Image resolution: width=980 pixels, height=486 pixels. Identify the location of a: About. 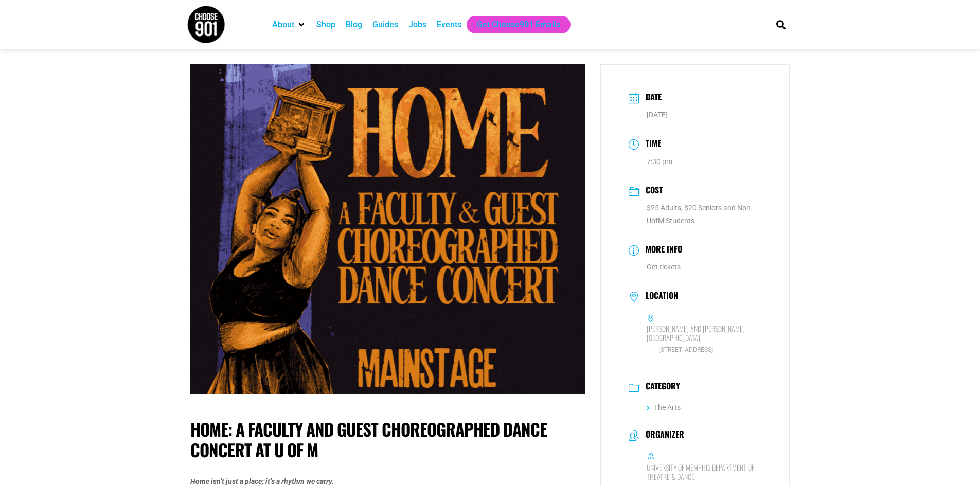
(283, 25).